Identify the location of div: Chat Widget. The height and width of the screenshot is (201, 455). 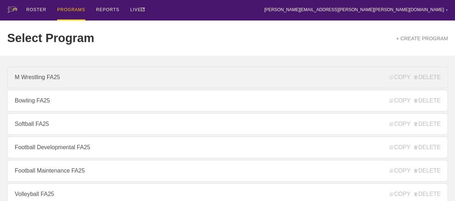
(390, 159).